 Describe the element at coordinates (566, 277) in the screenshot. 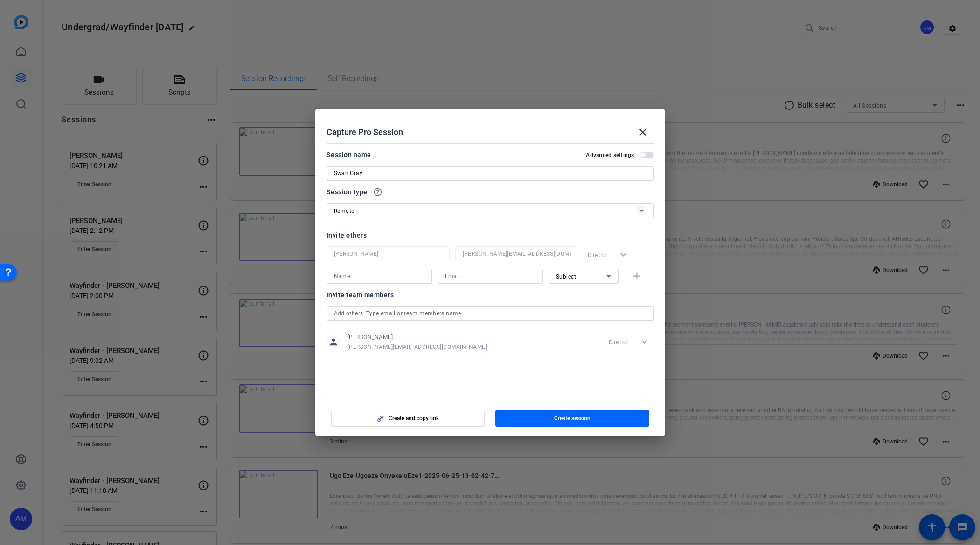

I see `span: Subject` at that location.